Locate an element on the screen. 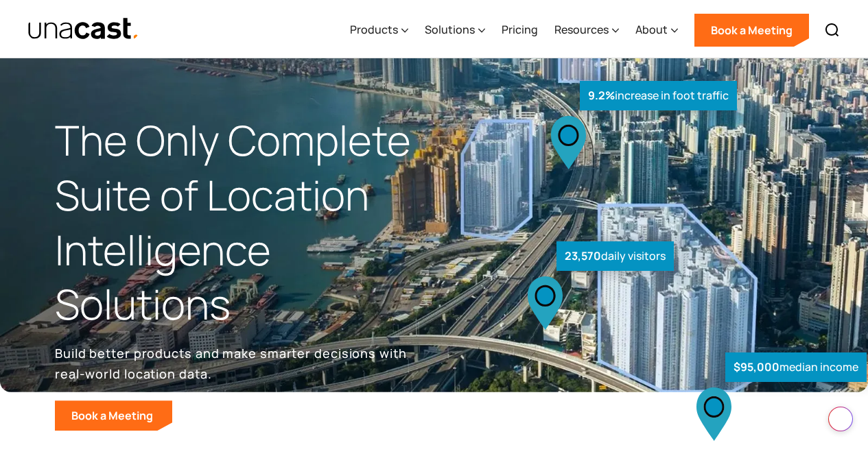 Image resolution: width=868 pixels, height=456 pixels. a: home is located at coordinates (83, 29).